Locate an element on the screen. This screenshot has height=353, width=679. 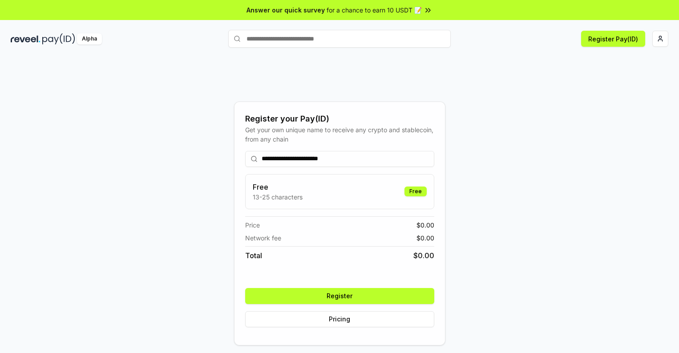
div: Free is located at coordinates (416, 191).